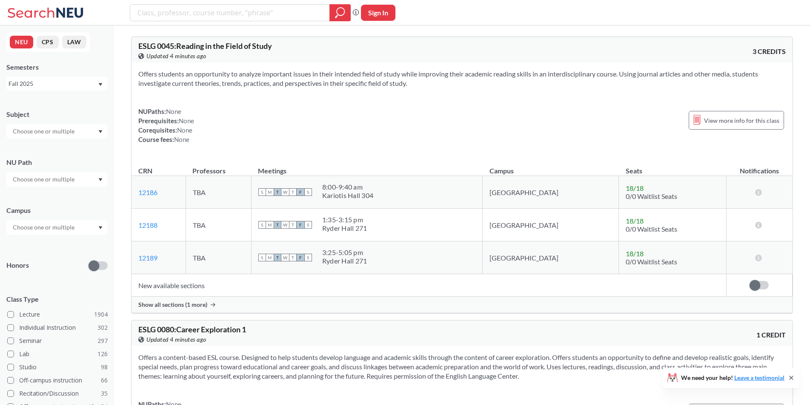 The width and height of the screenshot is (810, 405). I want to click on span: 297, so click(103, 341).